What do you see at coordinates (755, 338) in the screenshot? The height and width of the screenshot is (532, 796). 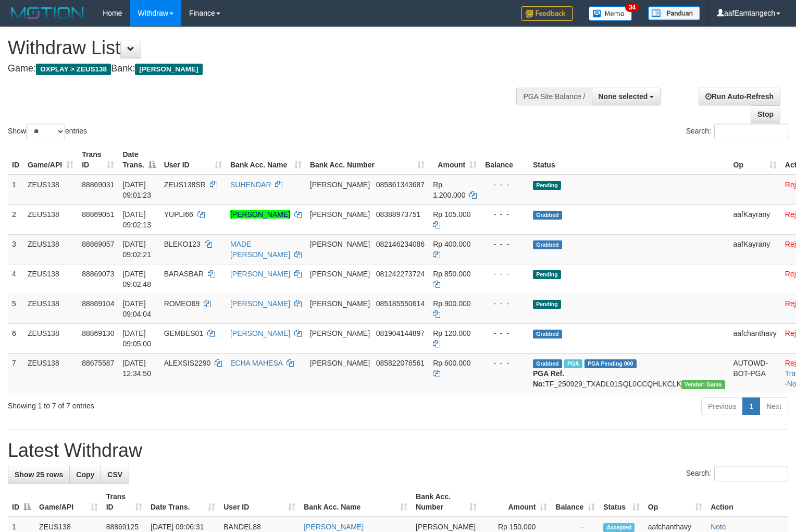 I see `td: aafchanthavy` at bounding box center [755, 338].